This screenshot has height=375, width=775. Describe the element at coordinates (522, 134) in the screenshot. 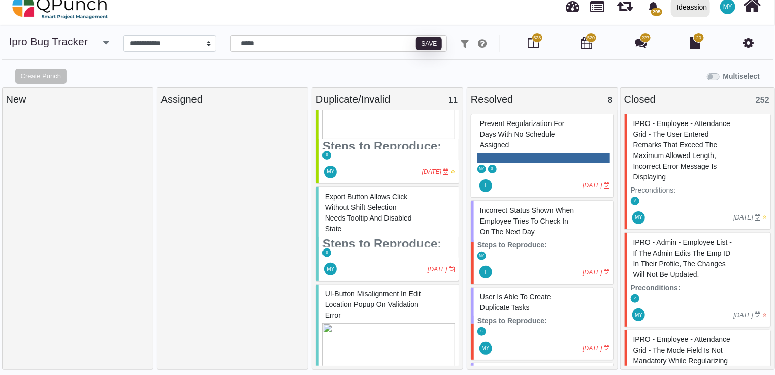

I see `span: #81686` at that location.